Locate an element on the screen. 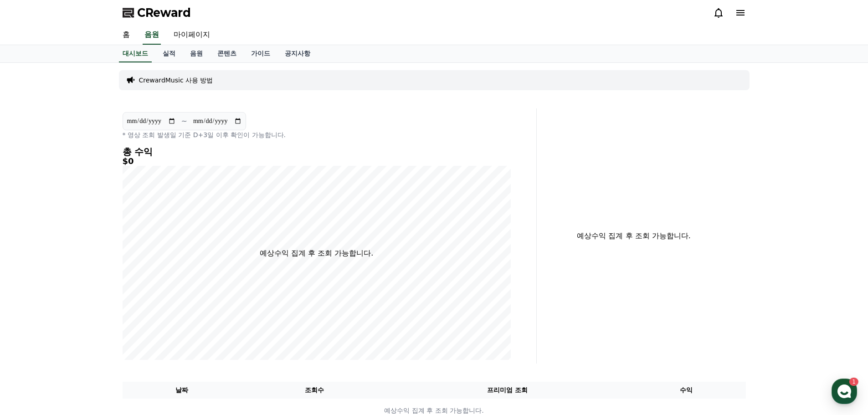 The width and height of the screenshot is (868, 415). th: 날짜 is located at coordinates (182, 390).